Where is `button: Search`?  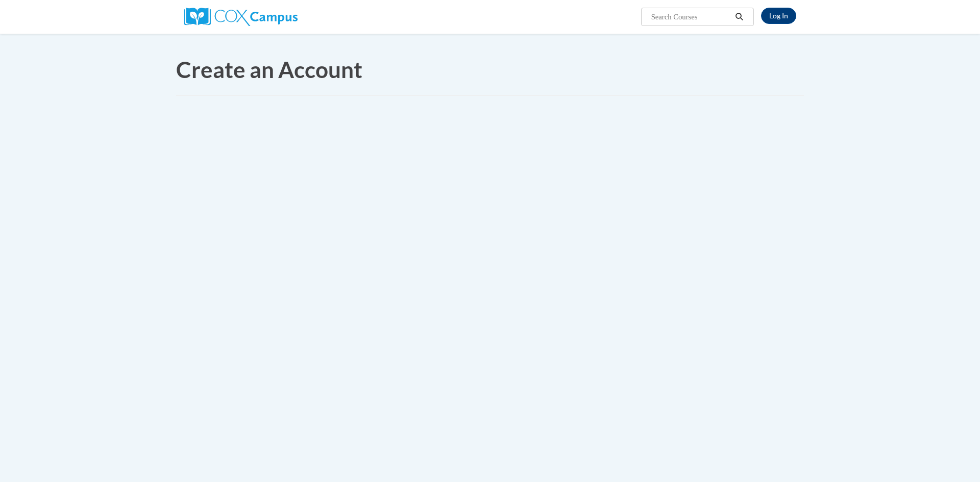 button: Search is located at coordinates (739, 17).